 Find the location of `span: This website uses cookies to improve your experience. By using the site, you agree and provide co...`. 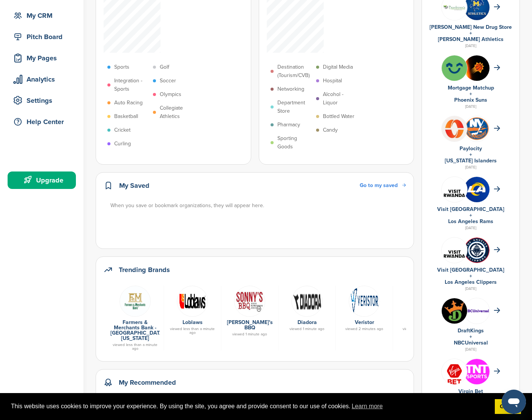

span: This website uses cookies to improve your experience. By using the site, you agree and provide co... is located at coordinates (249, 406).